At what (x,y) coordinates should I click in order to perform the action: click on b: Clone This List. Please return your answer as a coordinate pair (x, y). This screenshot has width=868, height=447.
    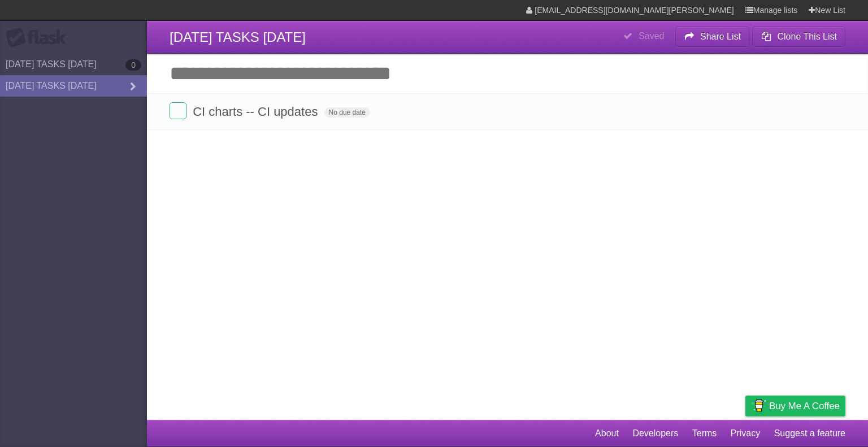
    Looking at the image, I should click on (807, 36).